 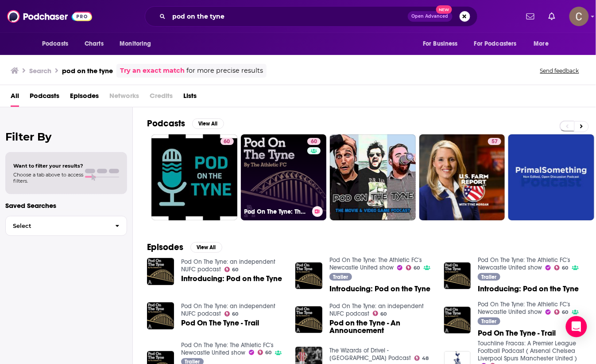 What do you see at coordinates (444, 9) in the screenshot?
I see `span: New` at bounding box center [444, 9].